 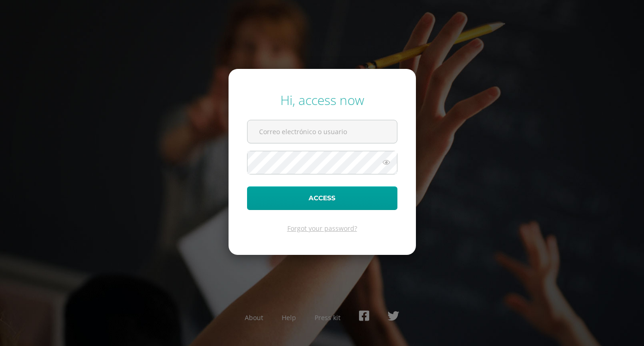 What do you see at coordinates (322, 198) in the screenshot?
I see `button: Access` at bounding box center [322, 198].